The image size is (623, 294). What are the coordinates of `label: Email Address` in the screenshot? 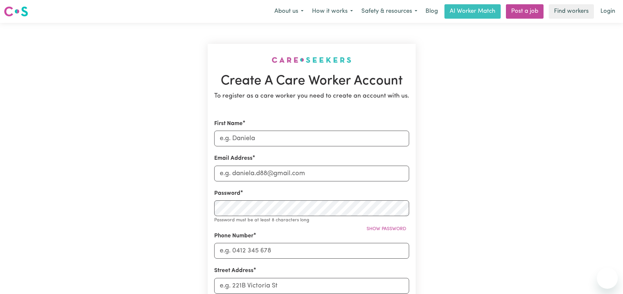 It's located at (233, 158).